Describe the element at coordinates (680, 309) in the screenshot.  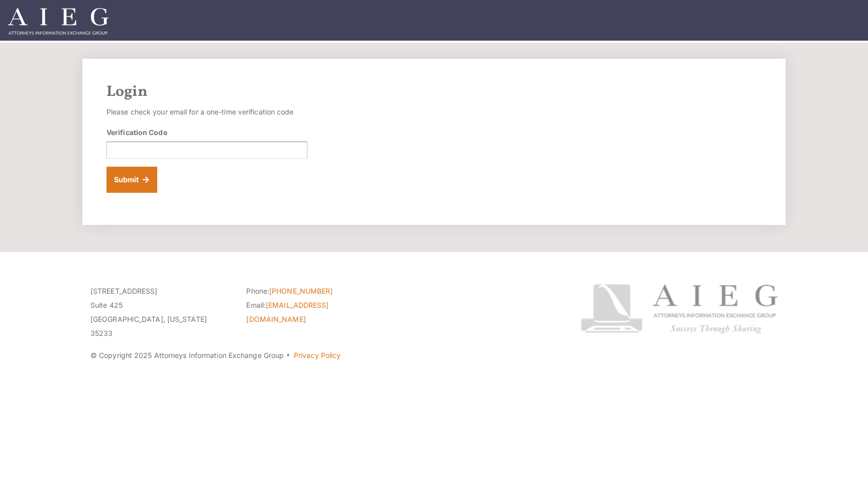
I see `img: Attorneys Information Exchange Group logo` at that location.